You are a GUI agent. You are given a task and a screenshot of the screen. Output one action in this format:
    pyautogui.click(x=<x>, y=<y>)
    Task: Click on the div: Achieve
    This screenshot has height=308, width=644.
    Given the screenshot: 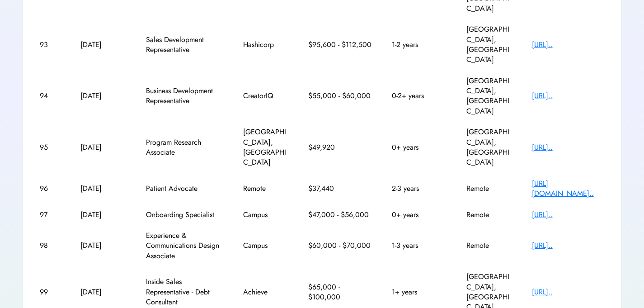 What is the action you would take?
    pyautogui.click(x=266, y=292)
    